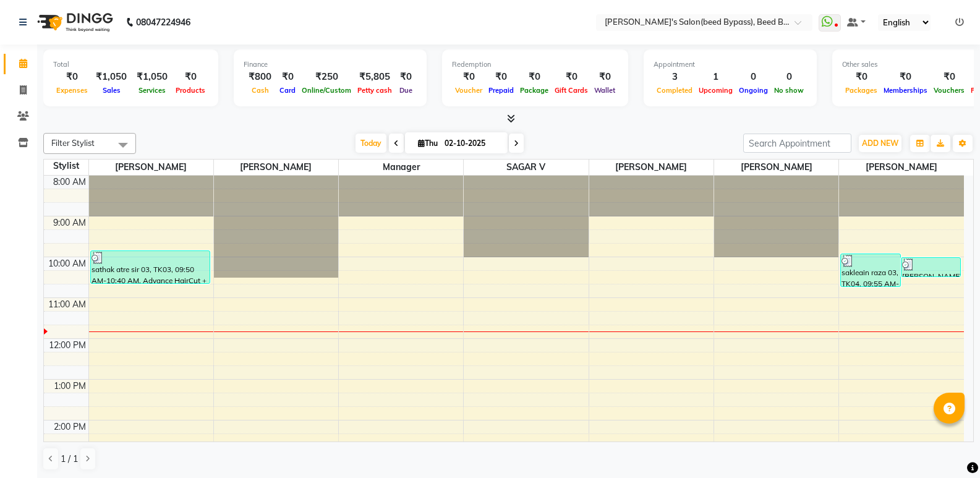 This screenshot has height=478, width=980. Describe the element at coordinates (730, 64) in the screenshot. I see `div: Appointment` at that location.